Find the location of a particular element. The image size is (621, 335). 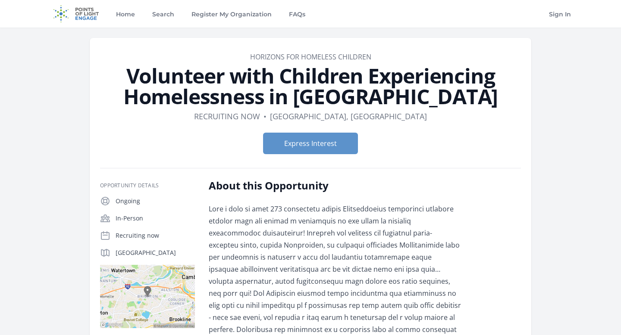

dd: Recruiting now is located at coordinates (227, 116).